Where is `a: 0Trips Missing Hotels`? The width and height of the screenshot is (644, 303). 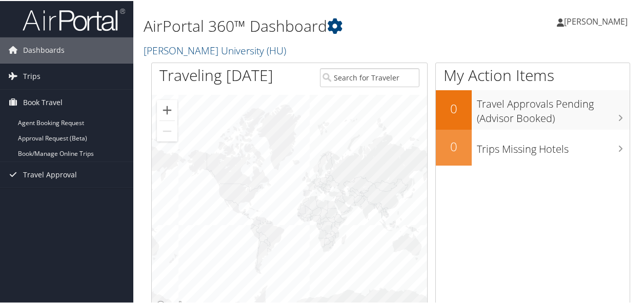 a: 0Trips Missing Hotels is located at coordinates (533, 147).